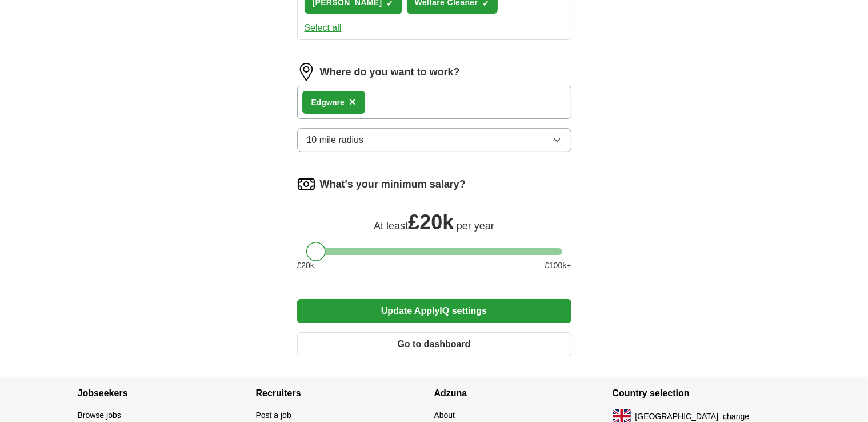 The height and width of the screenshot is (422, 868). Describe the element at coordinates (431, 222) in the screenshot. I see `span: £ 20k` at that location.